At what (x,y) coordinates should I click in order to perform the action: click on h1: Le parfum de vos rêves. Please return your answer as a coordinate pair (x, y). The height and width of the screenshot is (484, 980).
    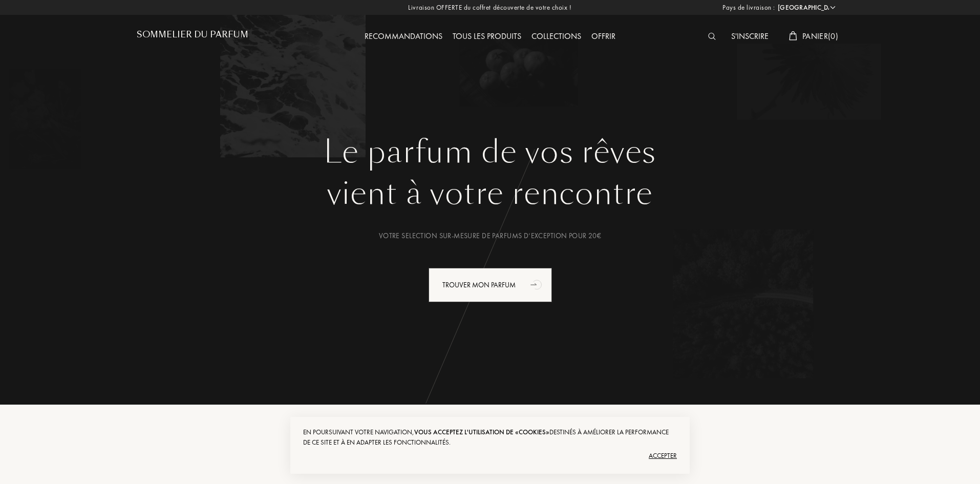
    Looking at the image, I should click on (490, 152).